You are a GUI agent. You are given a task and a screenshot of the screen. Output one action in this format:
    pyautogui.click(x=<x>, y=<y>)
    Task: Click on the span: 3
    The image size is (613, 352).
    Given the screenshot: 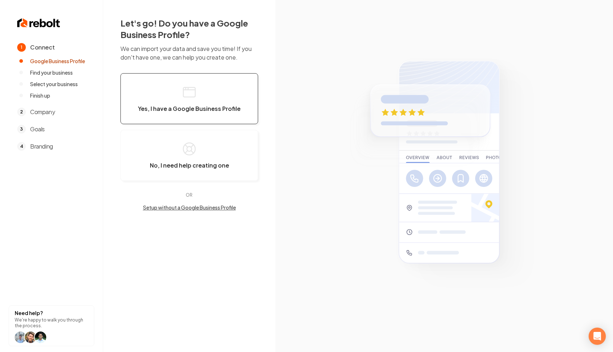 What is the action you would take?
    pyautogui.click(x=22, y=129)
    